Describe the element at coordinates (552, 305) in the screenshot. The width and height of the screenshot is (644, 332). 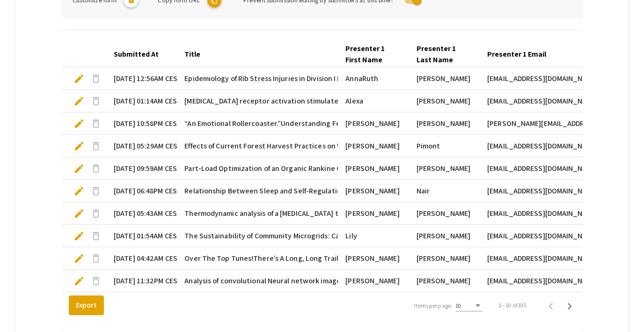
I see `button: Previous page` at that location.